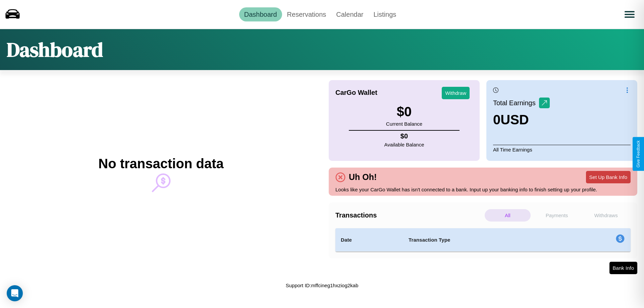 The height and width of the screenshot is (308, 644). What do you see at coordinates (404, 111) in the screenshot?
I see `h3: $ 0` at bounding box center [404, 111].